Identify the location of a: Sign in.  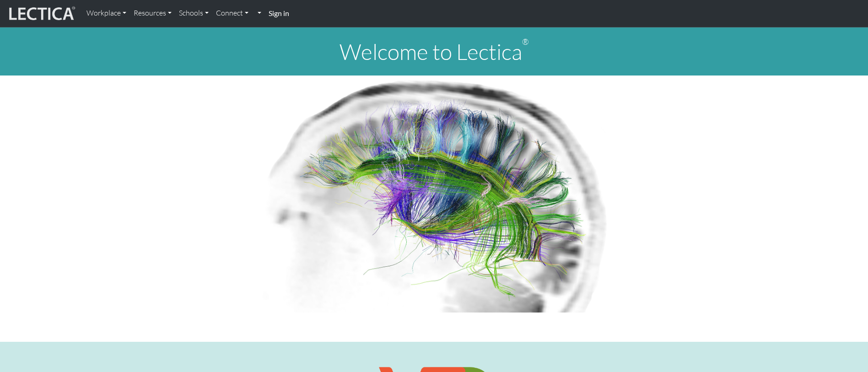
(279, 13).